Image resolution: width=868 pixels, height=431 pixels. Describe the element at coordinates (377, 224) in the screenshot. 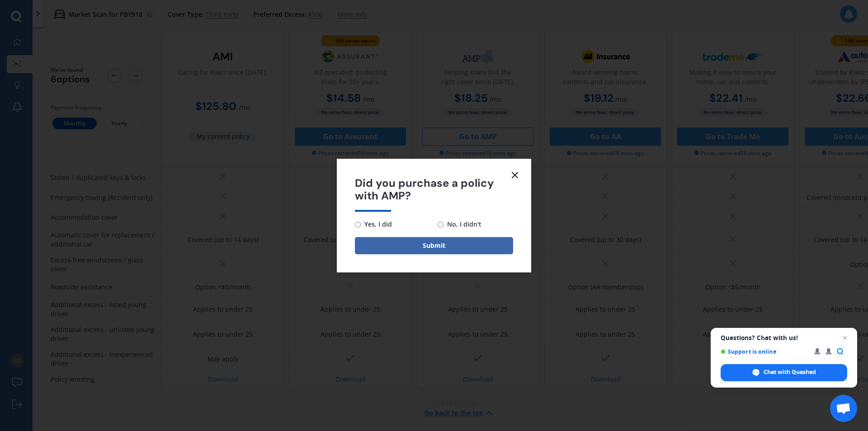

I see `span: Yes, I did` at that location.